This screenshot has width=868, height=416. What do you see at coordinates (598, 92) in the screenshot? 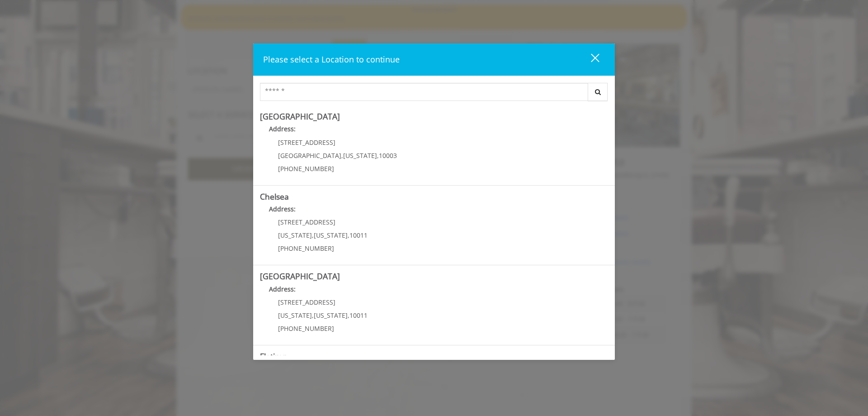
I see `i: Search button` at bounding box center [598, 92].